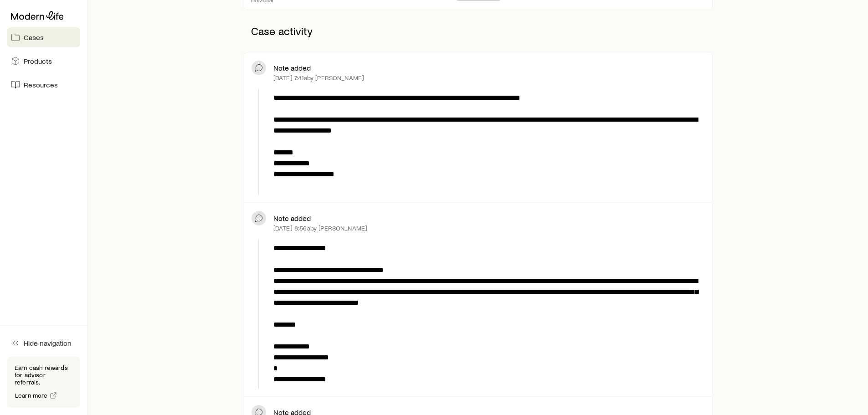  I want to click on p: Case activity, so click(478, 31).